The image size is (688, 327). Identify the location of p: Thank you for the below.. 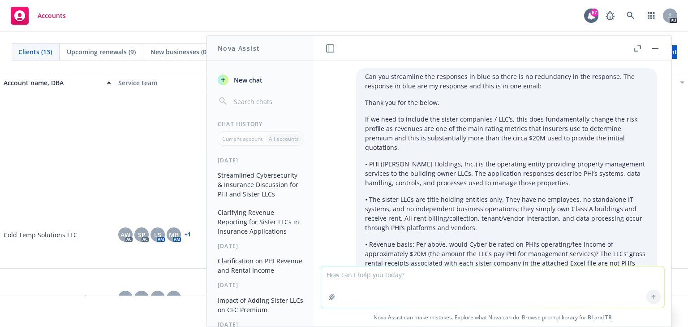
(507, 102).